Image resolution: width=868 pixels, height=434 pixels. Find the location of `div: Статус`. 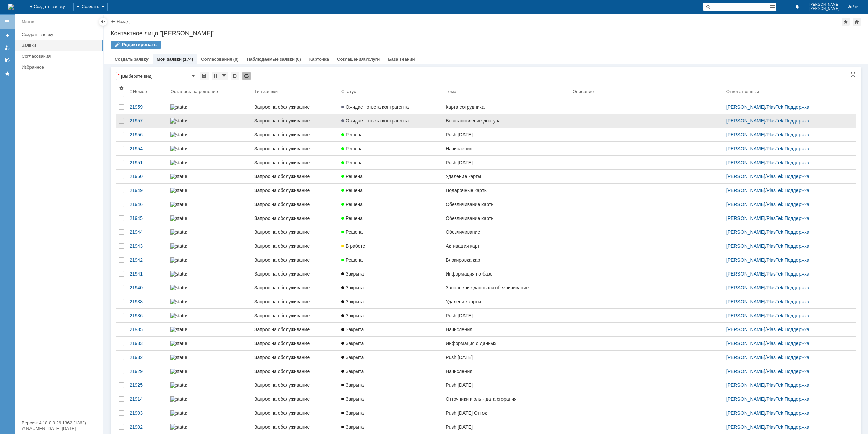

div: Статус is located at coordinates (349, 91).